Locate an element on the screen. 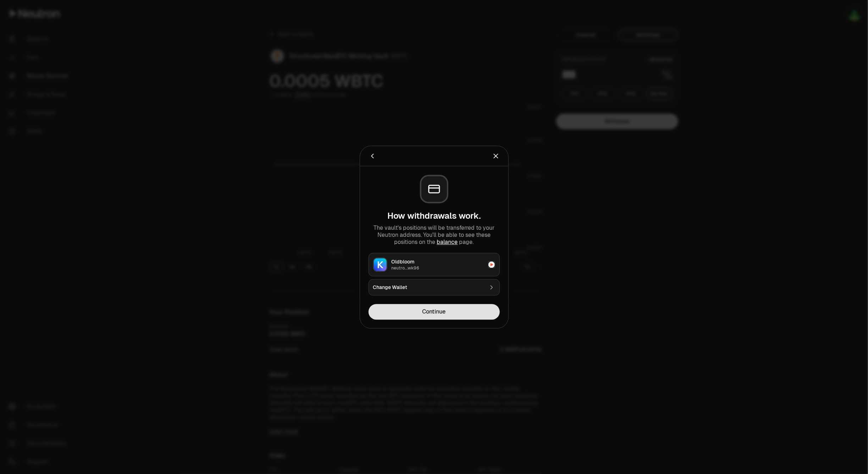  img: Neutron Logo is located at coordinates (491, 264).